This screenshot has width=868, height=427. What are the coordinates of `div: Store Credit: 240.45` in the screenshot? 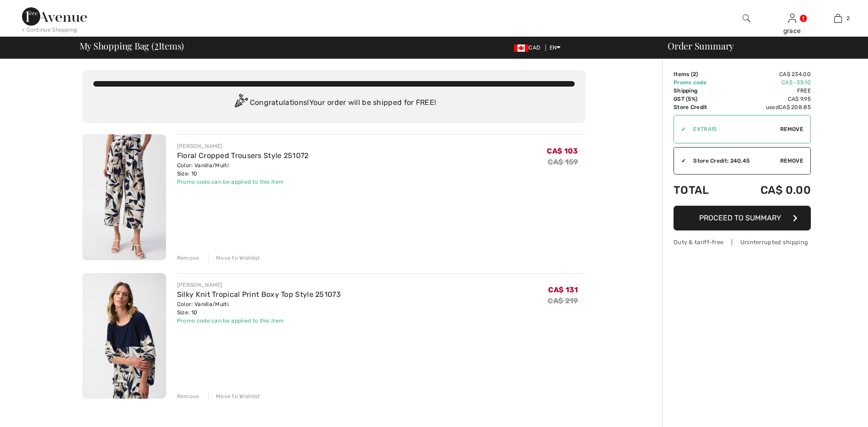 It's located at (733, 161).